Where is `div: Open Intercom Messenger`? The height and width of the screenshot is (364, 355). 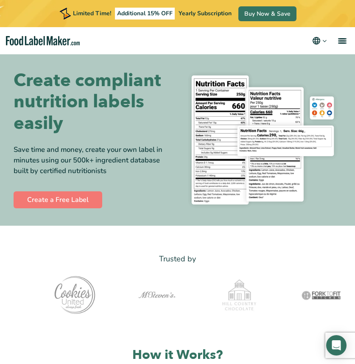 div: Open Intercom Messenger is located at coordinates (336, 345).